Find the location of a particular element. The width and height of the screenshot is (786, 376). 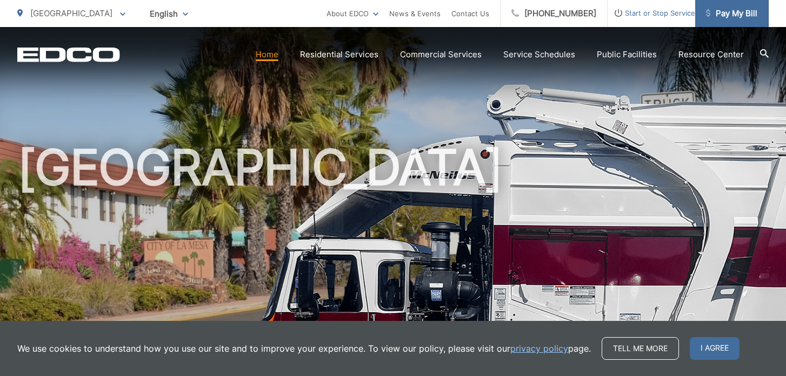

a: Home is located at coordinates (267, 55).